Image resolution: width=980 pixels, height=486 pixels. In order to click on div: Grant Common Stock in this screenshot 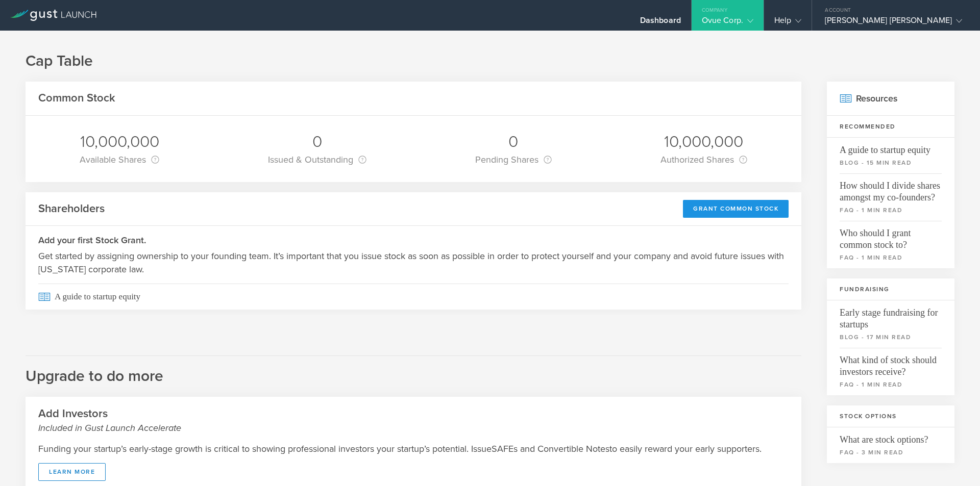, I will do `click(735, 209)`.